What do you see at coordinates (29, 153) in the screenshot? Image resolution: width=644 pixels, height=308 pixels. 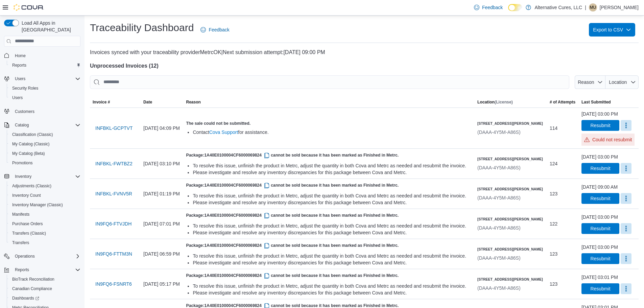 I see `a: My Catalog (Beta)` at bounding box center [29, 153].